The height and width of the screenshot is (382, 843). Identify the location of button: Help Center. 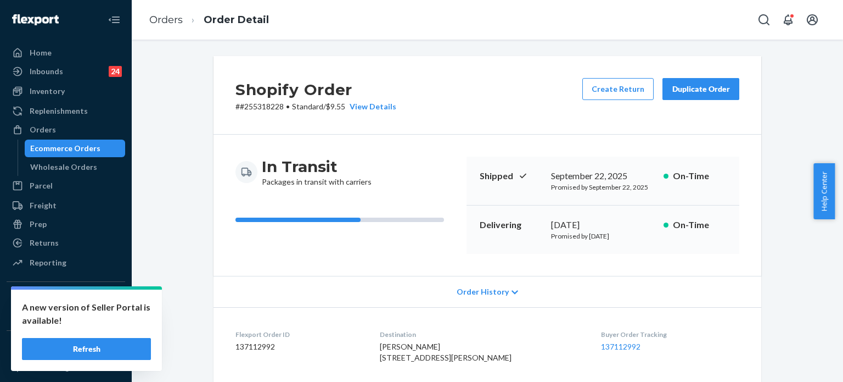
(824, 191).